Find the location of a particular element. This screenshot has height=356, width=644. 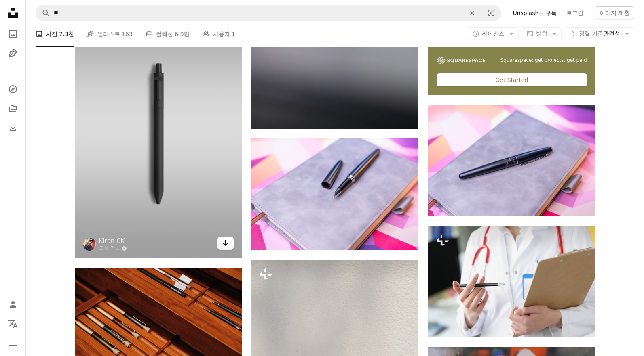

span: 정렬 기준 is located at coordinates (591, 34).